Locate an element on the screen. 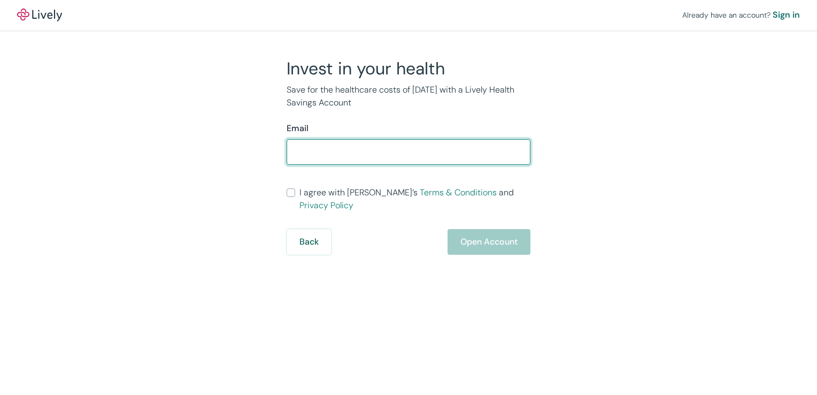  a: Terms & Conditions is located at coordinates (458, 192).